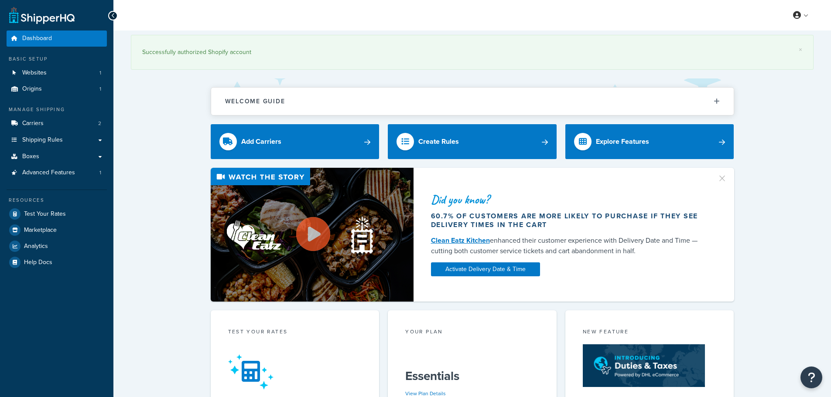 This screenshot has height=397, width=831. I want to click on a: Marketplace, so click(57, 230).